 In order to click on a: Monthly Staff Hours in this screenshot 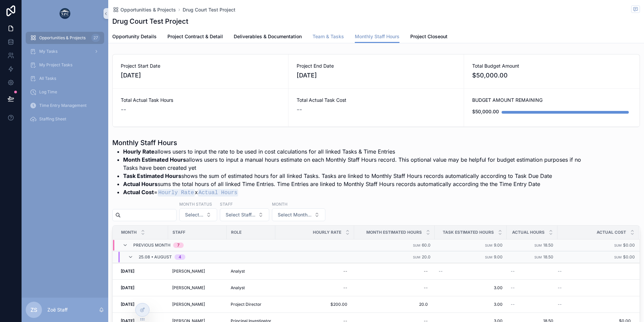, I will do `click(377, 37)`.